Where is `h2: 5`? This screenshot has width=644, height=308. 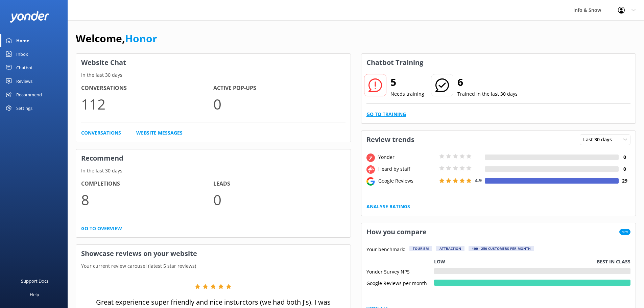
h2: 5 is located at coordinates (407, 82).